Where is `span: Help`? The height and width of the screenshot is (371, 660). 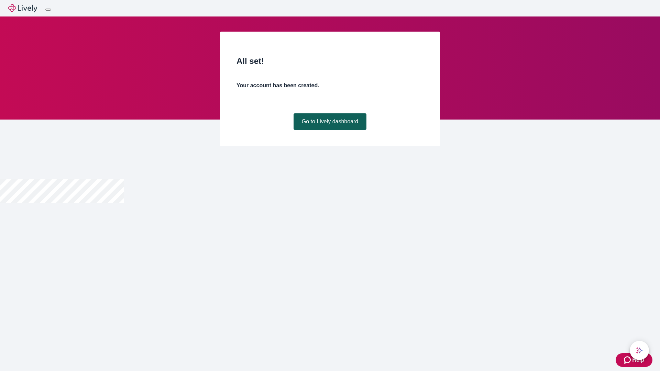
span: Help is located at coordinates (638, 360).